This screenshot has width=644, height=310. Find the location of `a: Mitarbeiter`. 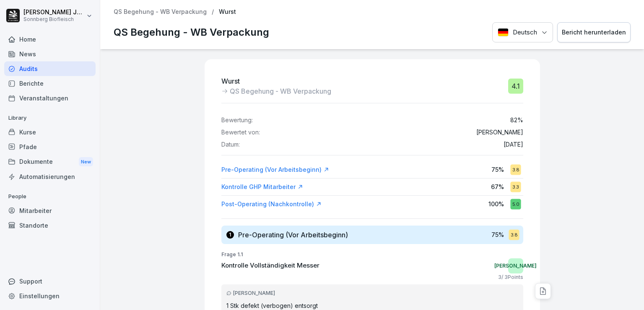

a: Mitarbeiter is located at coordinates (50, 210).